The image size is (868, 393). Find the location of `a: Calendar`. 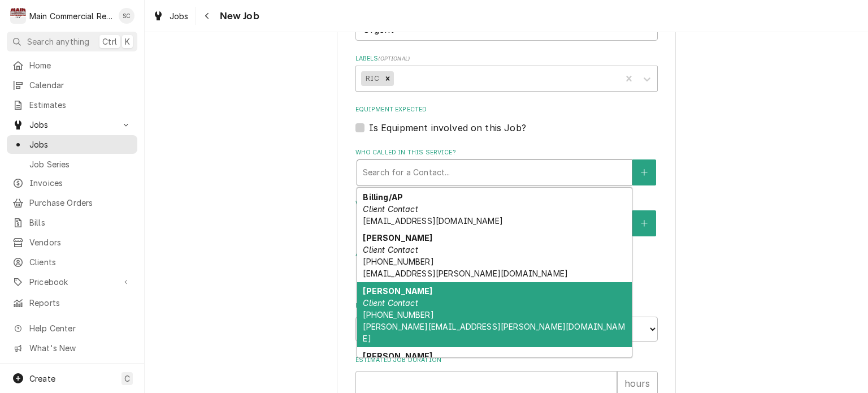

a: Calendar is located at coordinates (72, 84).